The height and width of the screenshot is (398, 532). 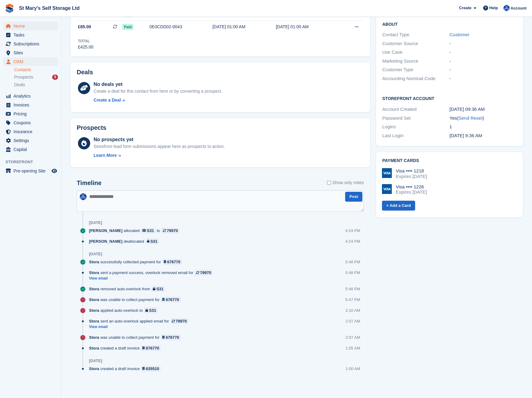 I want to click on span: Analytics, so click(x=32, y=96).